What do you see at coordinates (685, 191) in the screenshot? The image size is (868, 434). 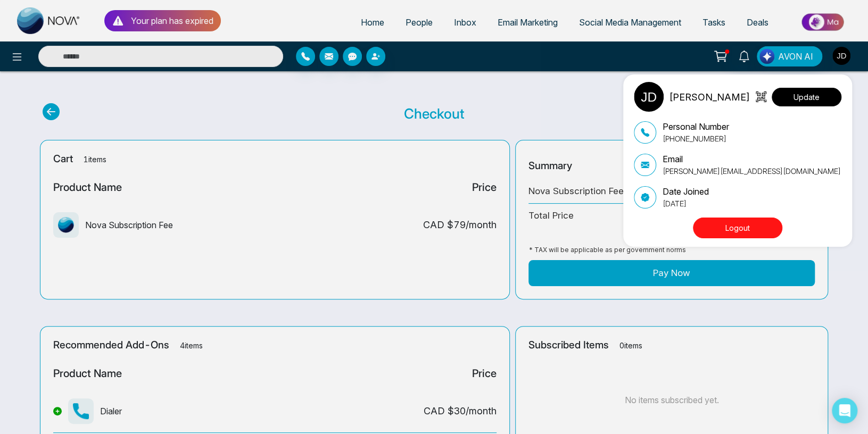 I see `p: Date Joined` at bounding box center [685, 191].